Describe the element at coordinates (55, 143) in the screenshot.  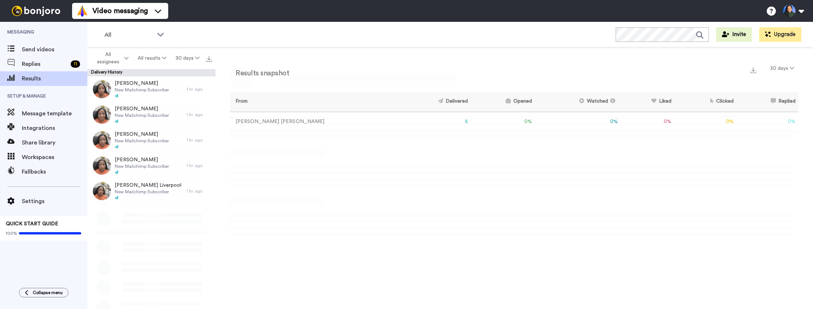
I see `span: Share library` at that location.